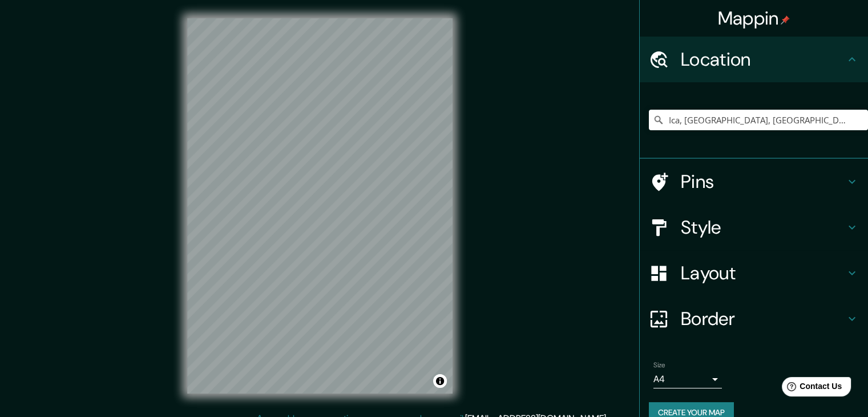 This screenshot has width=868, height=417. What do you see at coordinates (763, 227) in the screenshot?
I see `h4: Style` at bounding box center [763, 227].